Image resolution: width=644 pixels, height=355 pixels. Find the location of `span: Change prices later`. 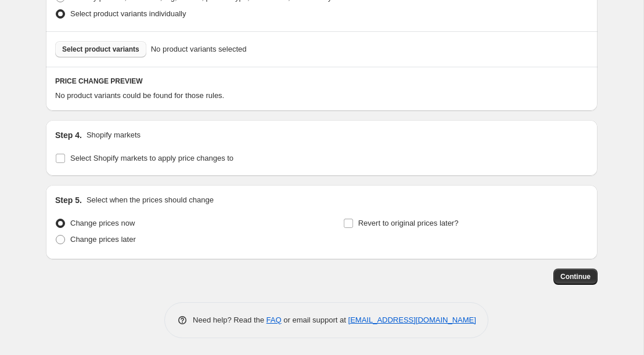

span: Change prices later is located at coordinates (103, 239).